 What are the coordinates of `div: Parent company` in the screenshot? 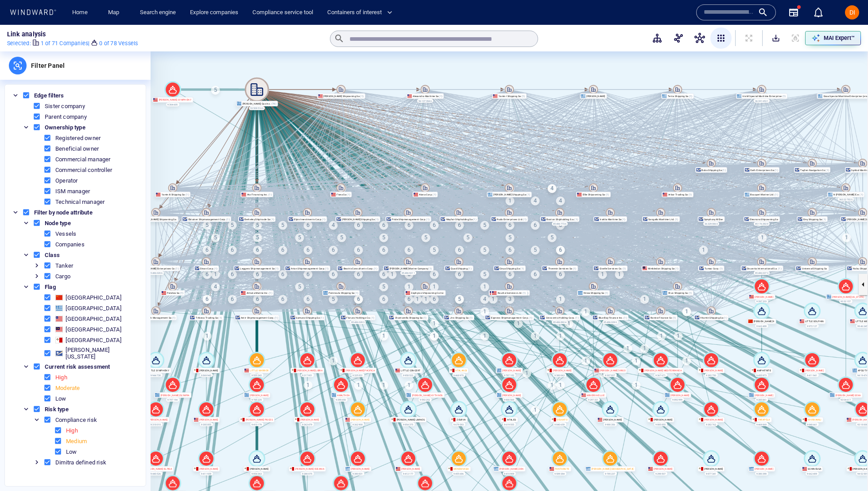 It's located at (66, 116).